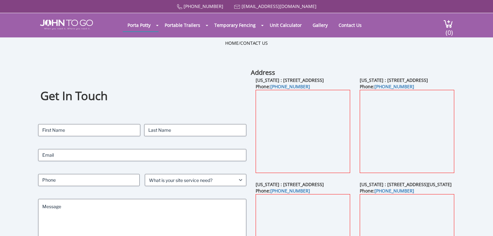 This screenshot has height=236, width=493. I want to click on img: Call, so click(179, 7).